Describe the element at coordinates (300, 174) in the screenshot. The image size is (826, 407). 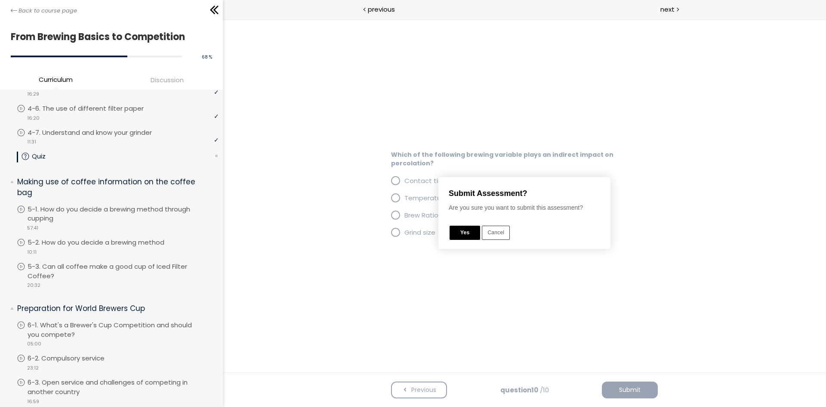
I see `strong: Submit Assessment?` at that location.